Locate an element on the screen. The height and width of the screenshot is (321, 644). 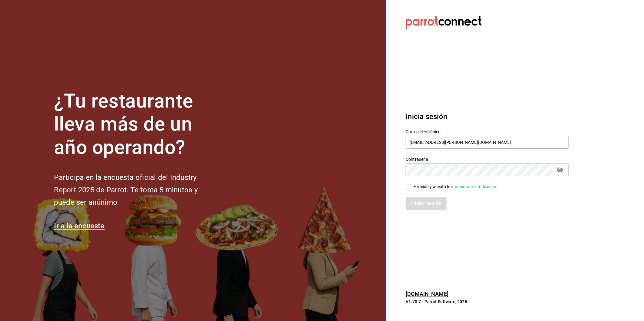
a: Ir a la encuesta is located at coordinates (79, 226).